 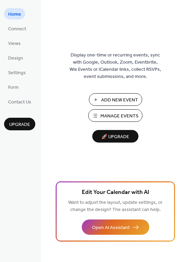 I want to click on span: 🚀 Upgrade, so click(x=116, y=137).